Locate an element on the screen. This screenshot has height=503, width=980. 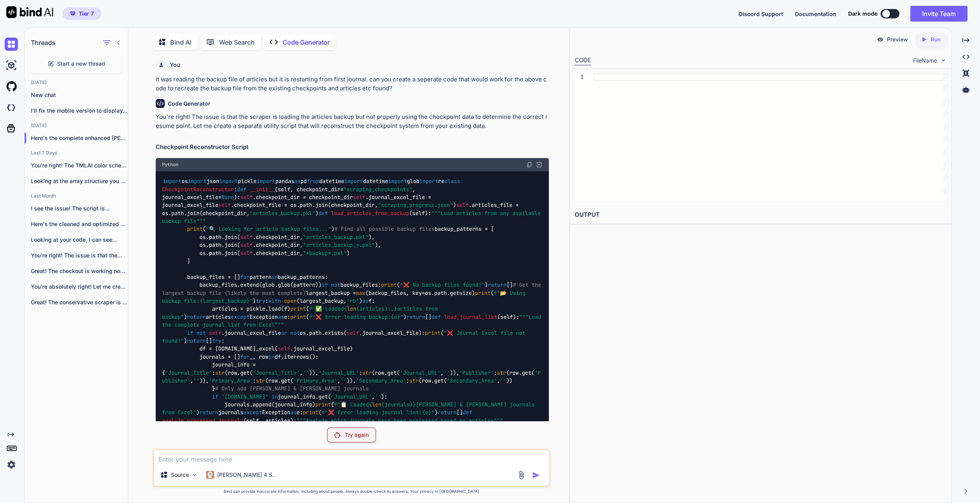
span: "articles_backup.pkl" is located at coordinates (283, 214).